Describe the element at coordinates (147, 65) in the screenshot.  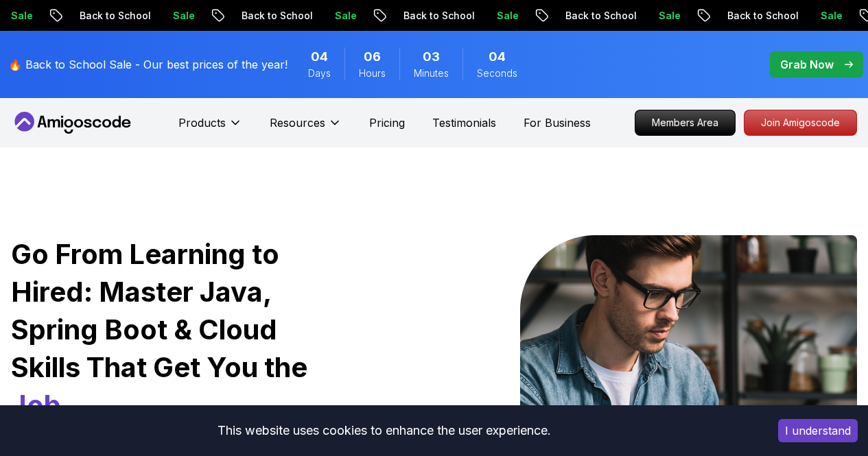
I see `p: 🔥 Back to School Sale - Our best prices of the year!` at that location.